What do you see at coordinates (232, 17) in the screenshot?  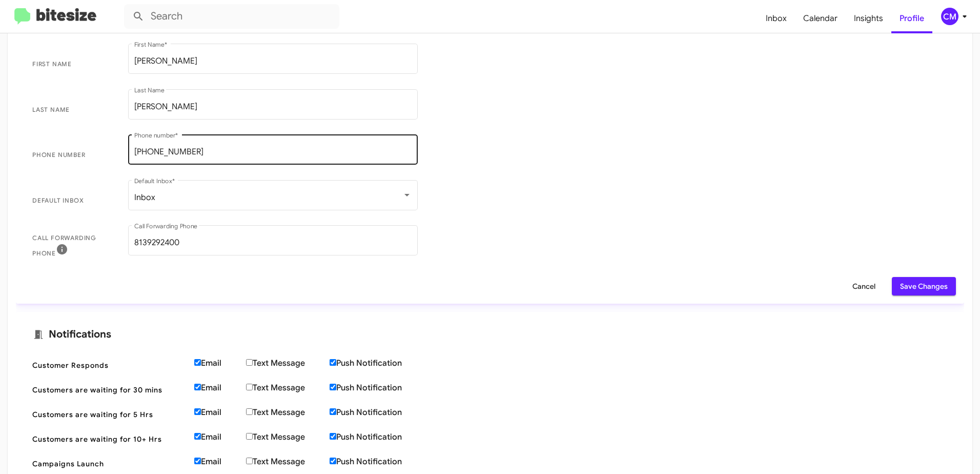 I see `input: Search` at bounding box center [232, 17].